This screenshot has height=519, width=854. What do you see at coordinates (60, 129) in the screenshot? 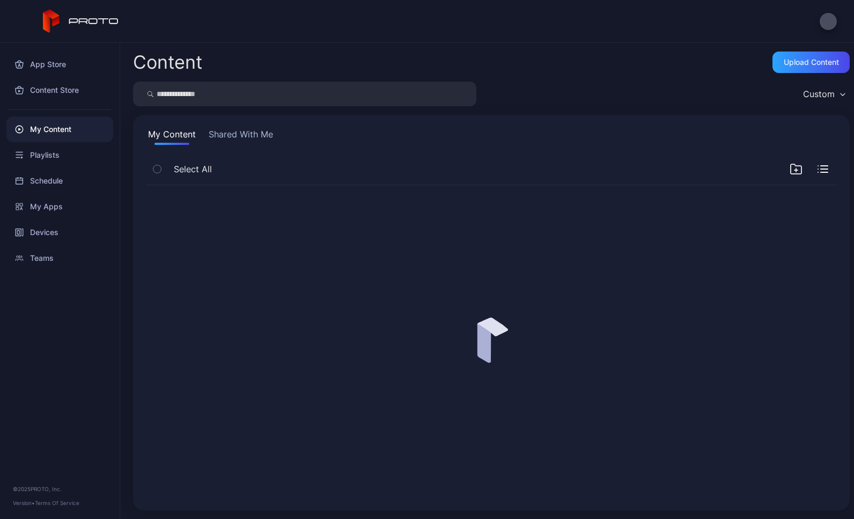
I see `a: My Content` at bounding box center [60, 129].